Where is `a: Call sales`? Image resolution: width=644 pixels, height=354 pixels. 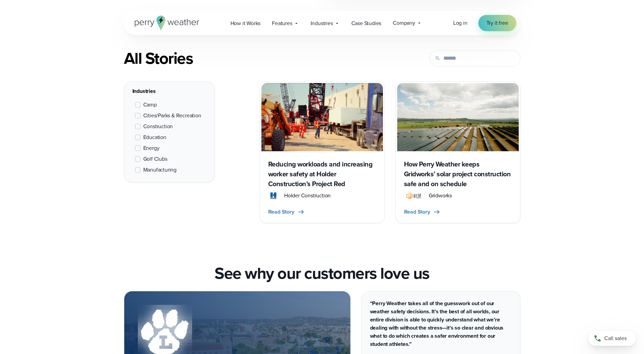
a: Call sales is located at coordinates (612, 339).